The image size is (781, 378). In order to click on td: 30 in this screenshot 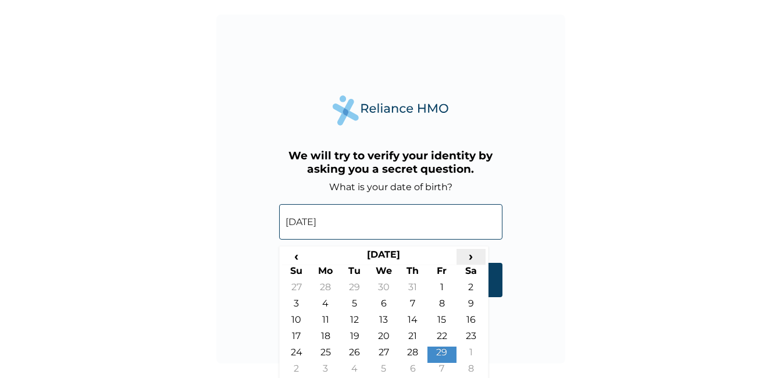, I will do `click(384, 290)`.